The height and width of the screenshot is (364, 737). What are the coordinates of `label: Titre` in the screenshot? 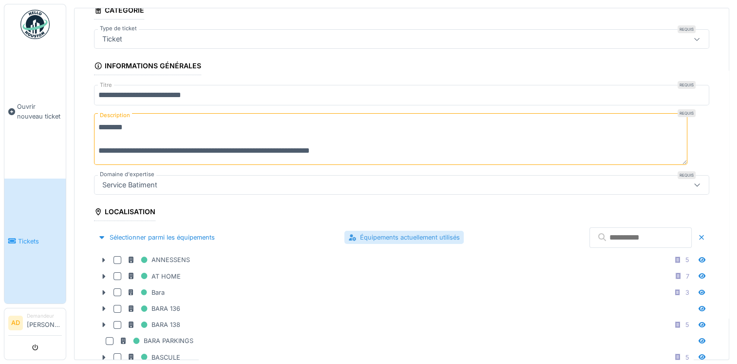 It's located at (106, 85).